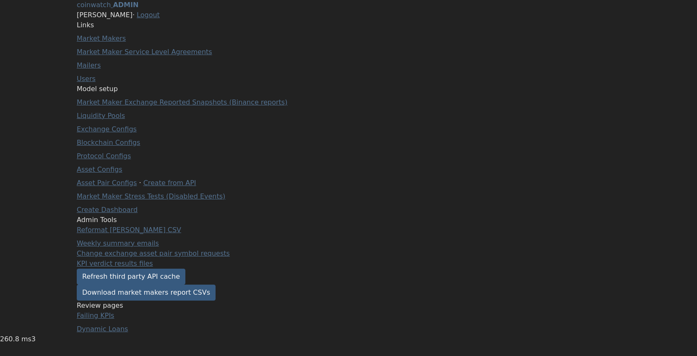  I want to click on a: KPI verdict results files, so click(115, 263).